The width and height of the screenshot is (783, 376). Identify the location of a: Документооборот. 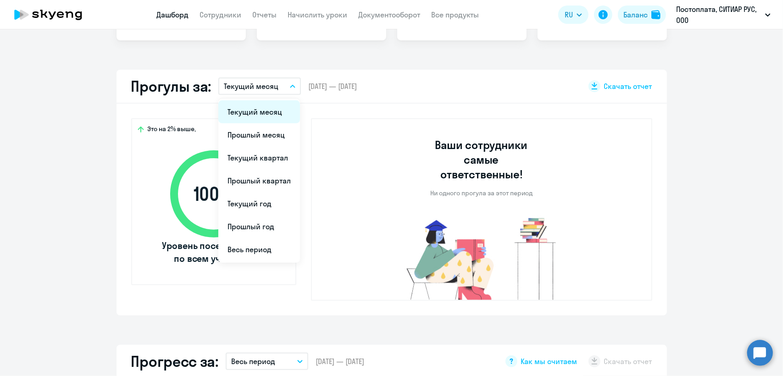
(390, 15).